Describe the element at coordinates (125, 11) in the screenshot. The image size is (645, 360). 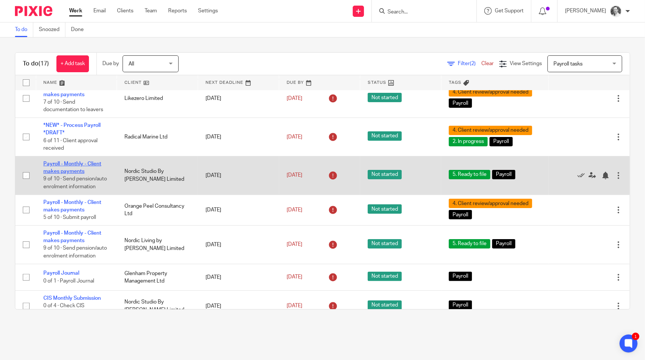
I see `a: Clients` at that location.